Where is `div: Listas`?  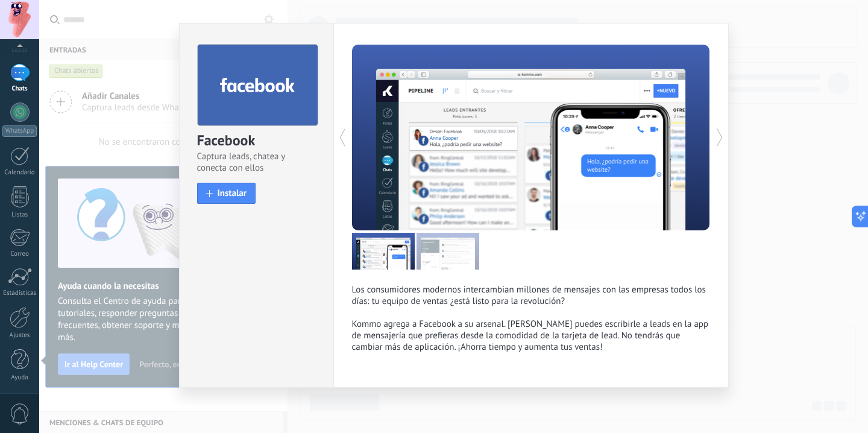
div: Listas is located at coordinates (20, 215).